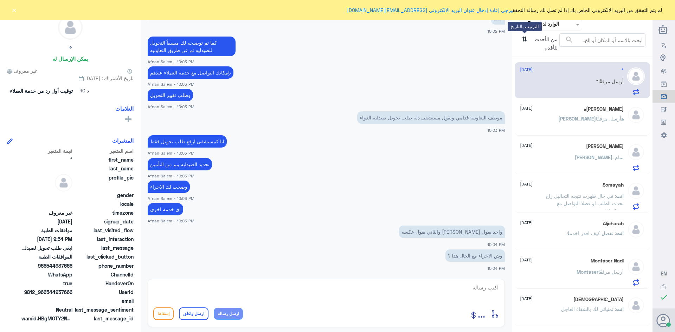 This screenshot has height=332, width=675. What do you see at coordinates (123, 141) in the screenshot?
I see `h6: المتغيرات` at bounding box center [123, 141].